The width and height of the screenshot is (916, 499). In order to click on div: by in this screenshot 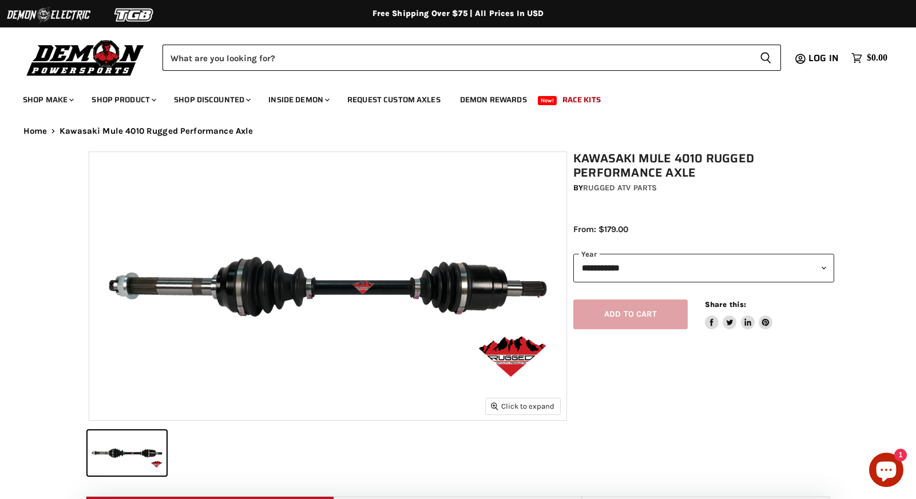, I will do `click(703, 188)`.